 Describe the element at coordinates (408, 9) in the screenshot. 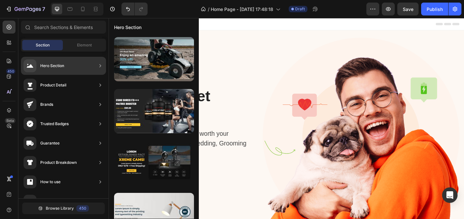

I see `button: Save` at that location.